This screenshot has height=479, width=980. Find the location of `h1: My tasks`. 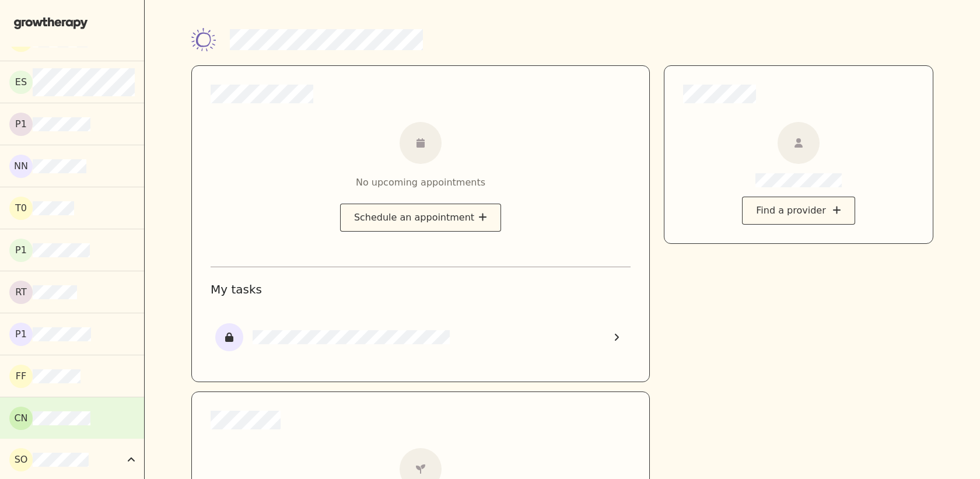

h1: My tasks is located at coordinates (421, 289).